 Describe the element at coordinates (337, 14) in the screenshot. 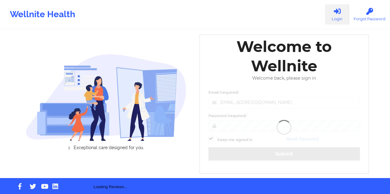

I see `a: Login` at that location.